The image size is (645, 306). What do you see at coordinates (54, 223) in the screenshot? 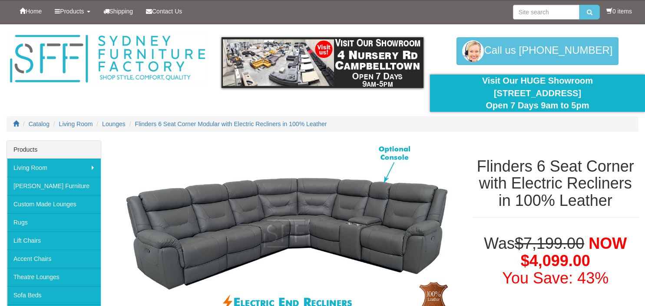
I see `a: Rugs` at bounding box center [54, 223].